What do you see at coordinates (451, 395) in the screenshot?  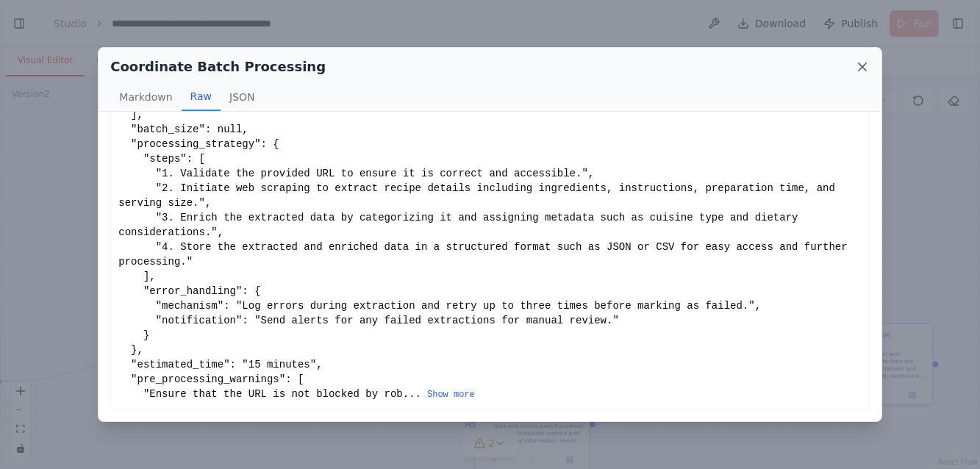 I see `button: Show more` at bounding box center [451, 395].